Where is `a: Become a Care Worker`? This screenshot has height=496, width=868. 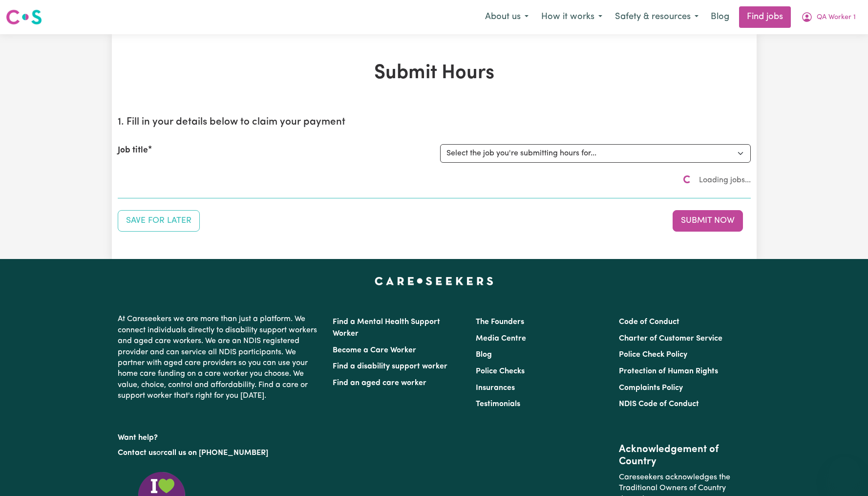
a: Become a Care Worker is located at coordinates (374, 350).